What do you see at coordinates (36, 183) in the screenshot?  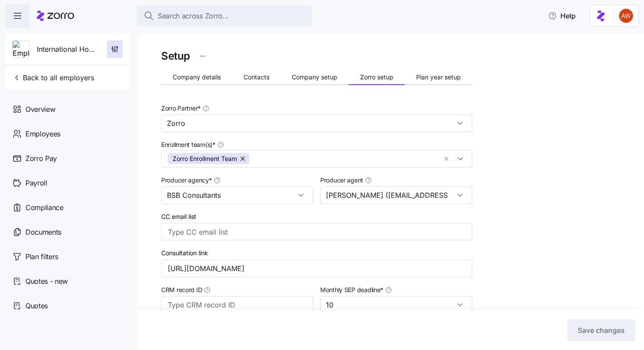 I see `span: Payroll` at bounding box center [36, 183].